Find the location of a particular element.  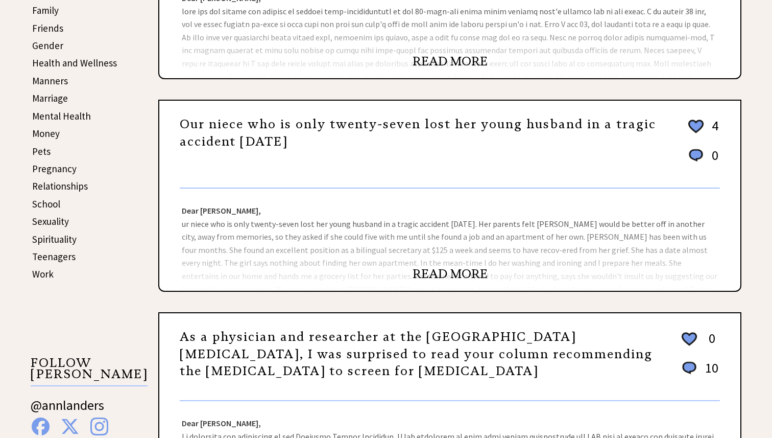

td: 4 is located at coordinates (713, 131).